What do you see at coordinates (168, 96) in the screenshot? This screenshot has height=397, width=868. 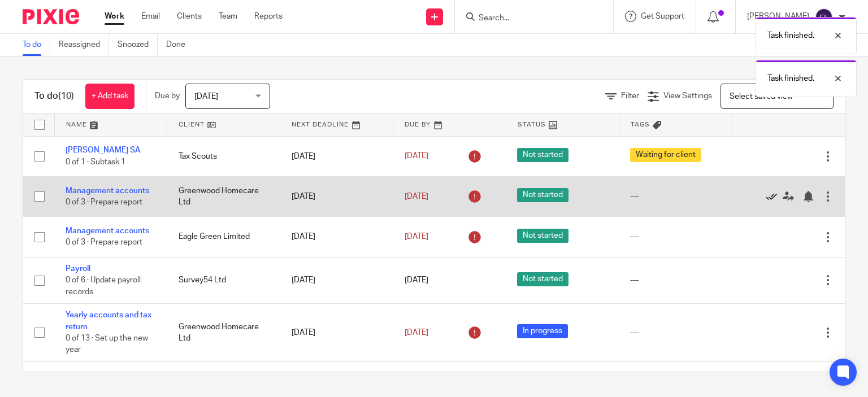 I see `p: Due by` at bounding box center [168, 96].